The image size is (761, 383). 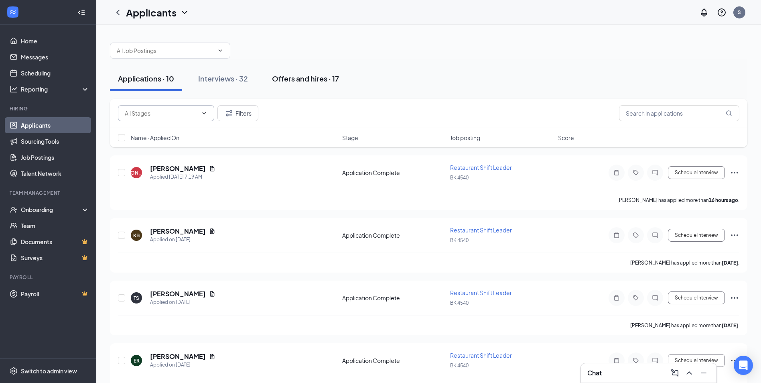 What do you see at coordinates (14, 209) in the screenshot?
I see `svg: UserCheck` at bounding box center [14, 209].